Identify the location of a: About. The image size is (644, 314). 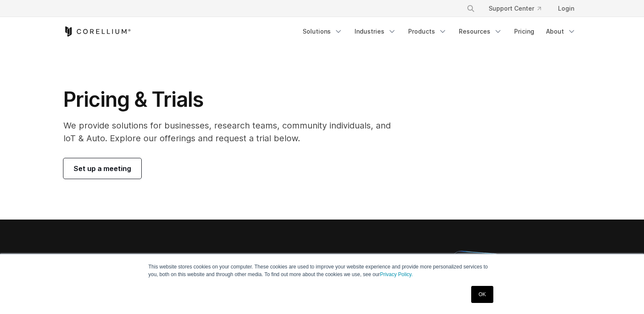
(561, 32).